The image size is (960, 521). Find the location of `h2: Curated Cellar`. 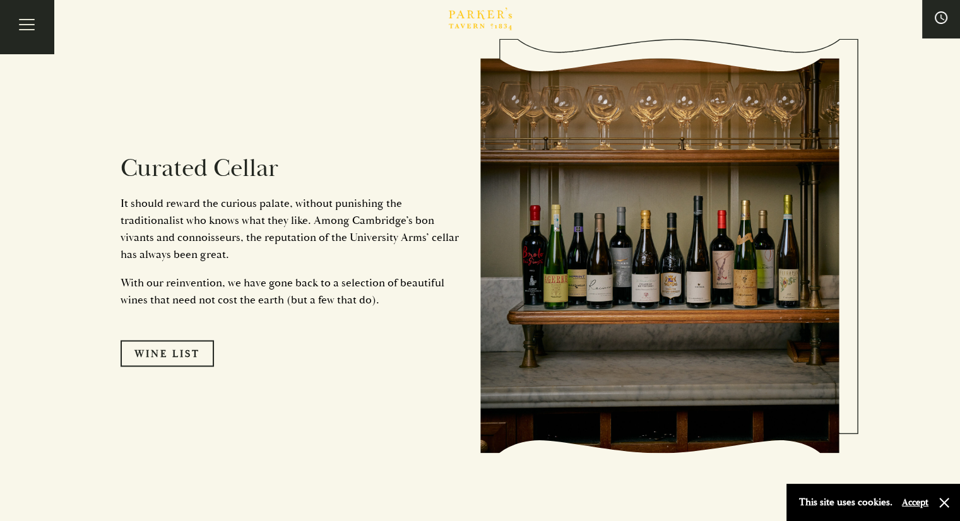

h2: Curated Cellar is located at coordinates (291, 168).